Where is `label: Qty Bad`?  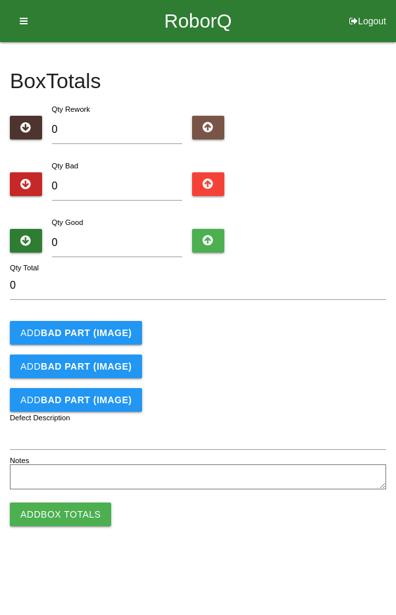 label: Qty Bad is located at coordinates (65, 166).